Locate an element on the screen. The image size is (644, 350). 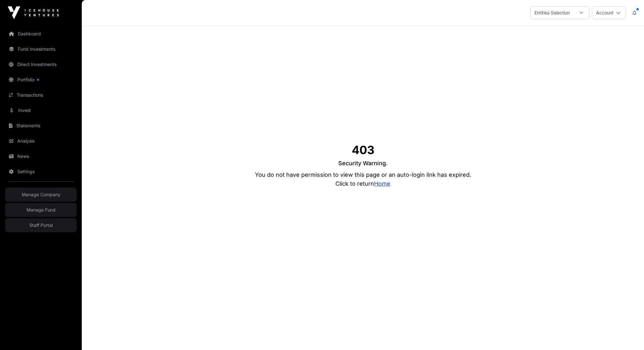
a: Home is located at coordinates (382, 183).